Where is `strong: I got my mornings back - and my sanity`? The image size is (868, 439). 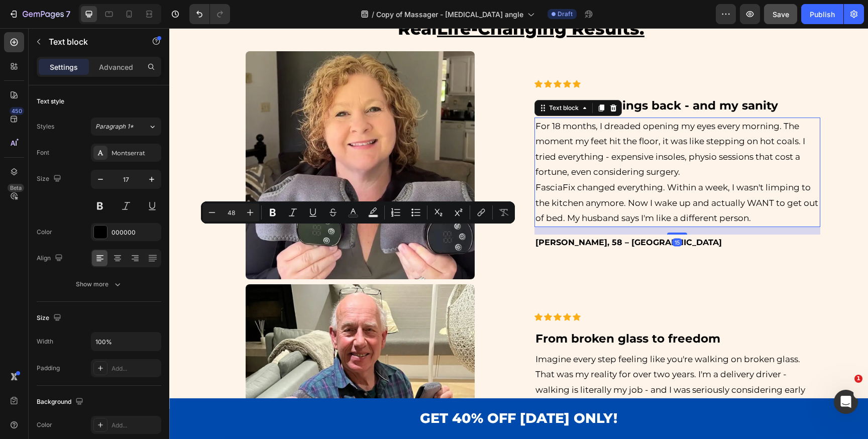 strong: I got my mornings back - and my sanity is located at coordinates (487, 77).